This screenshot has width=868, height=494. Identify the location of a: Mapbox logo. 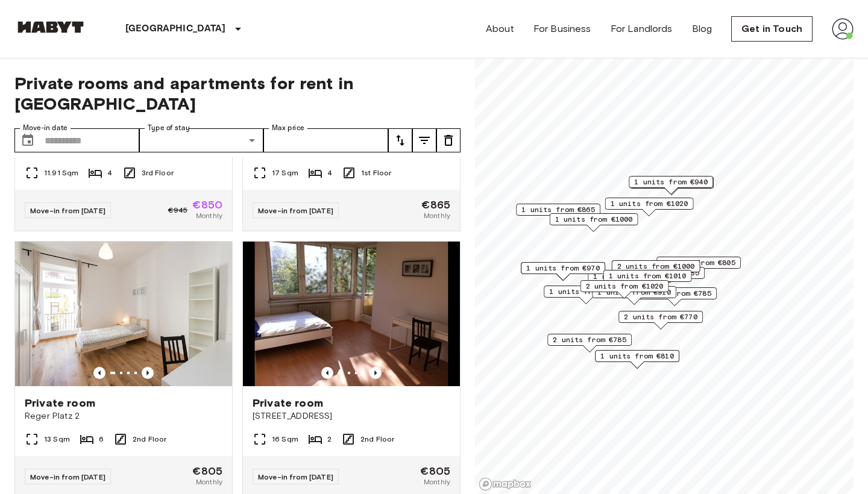
(505, 484).